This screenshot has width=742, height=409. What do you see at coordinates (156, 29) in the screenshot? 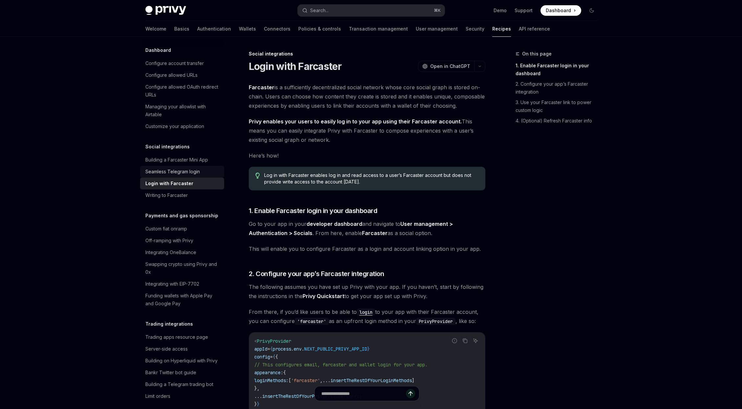
I see `a: Welcome` at bounding box center [156, 29].